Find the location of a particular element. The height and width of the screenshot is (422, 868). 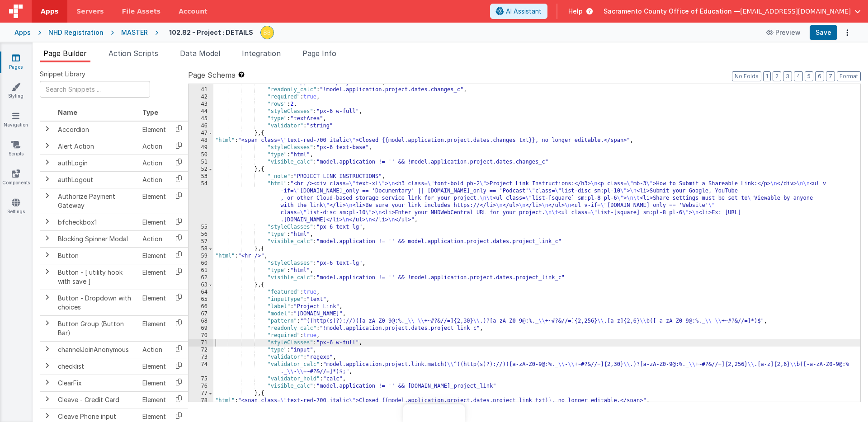

div: 52 is located at coordinates (201, 169).